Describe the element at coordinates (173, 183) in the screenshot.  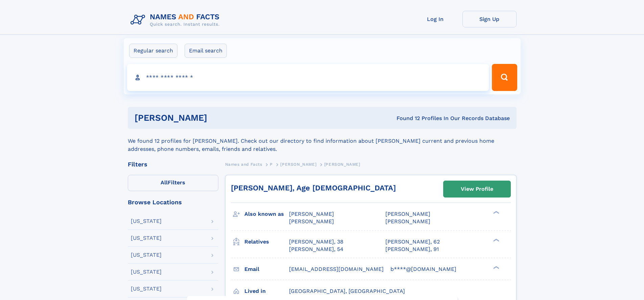
I see `label: Filters` at that location.